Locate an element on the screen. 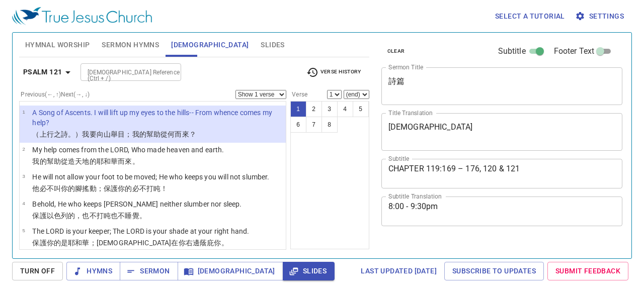 The width and height of the screenshot is (644, 294). span: Verse History is located at coordinates (334, 72).